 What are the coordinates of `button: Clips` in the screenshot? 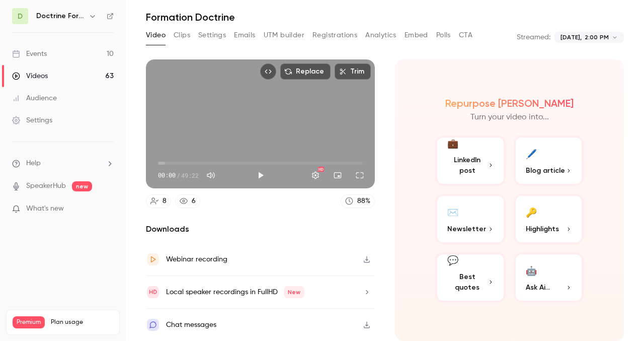 It's located at (182, 35).